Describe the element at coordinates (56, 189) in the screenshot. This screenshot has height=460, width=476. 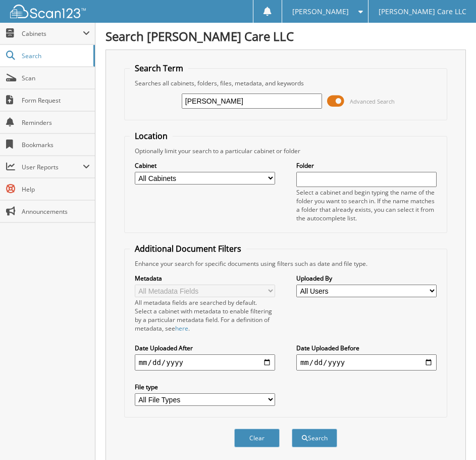
I see `span: Help` at that location.